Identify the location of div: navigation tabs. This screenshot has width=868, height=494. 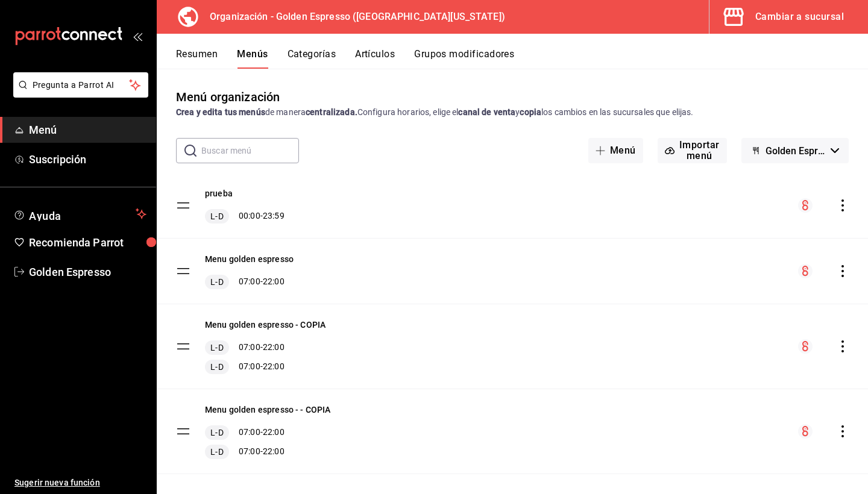
(522, 58).